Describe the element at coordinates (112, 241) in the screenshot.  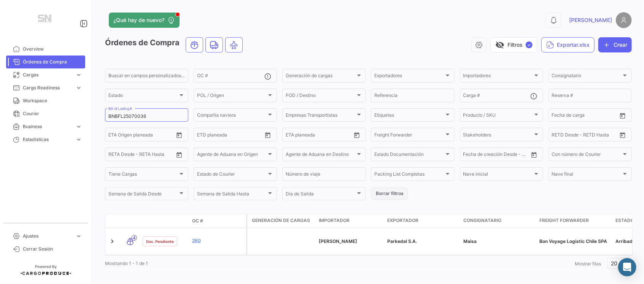
I see `a: Expand/Collapse Row` at that location.